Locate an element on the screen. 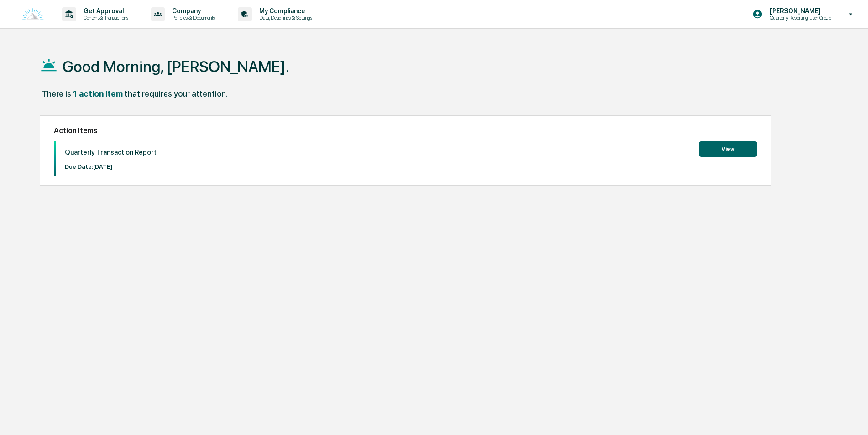 This screenshot has width=868, height=435. h2: Action Items is located at coordinates (405, 131).